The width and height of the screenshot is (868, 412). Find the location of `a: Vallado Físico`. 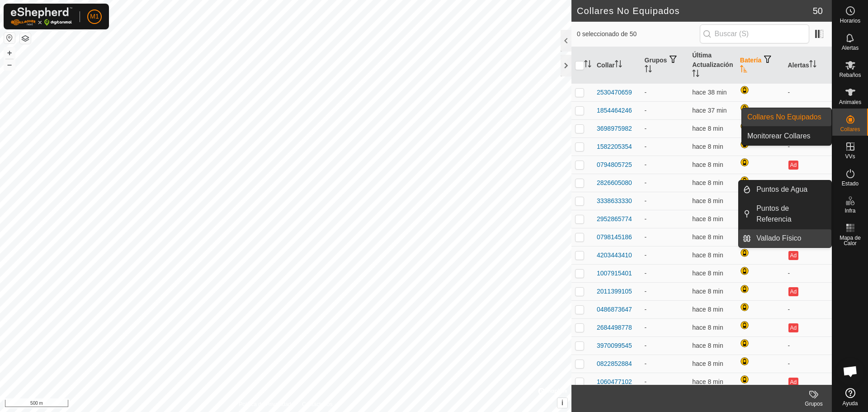

a: Vallado Físico is located at coordinates (791, 238).